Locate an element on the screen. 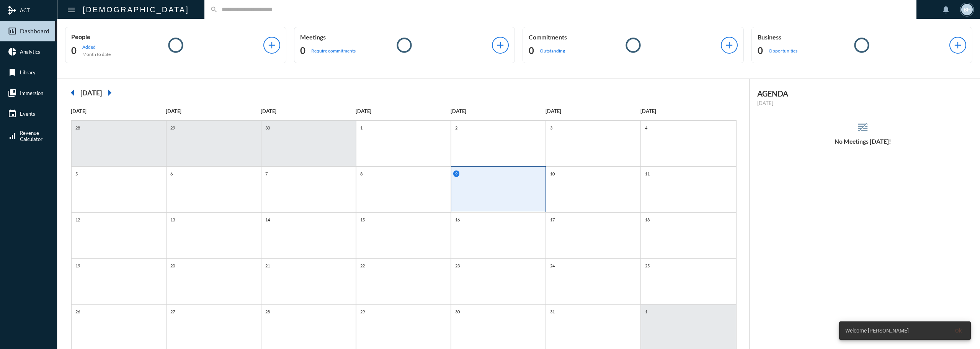 The image size is (980, 349). mat-icon: insert_chart_outlined is located at coordinates (12, 31).